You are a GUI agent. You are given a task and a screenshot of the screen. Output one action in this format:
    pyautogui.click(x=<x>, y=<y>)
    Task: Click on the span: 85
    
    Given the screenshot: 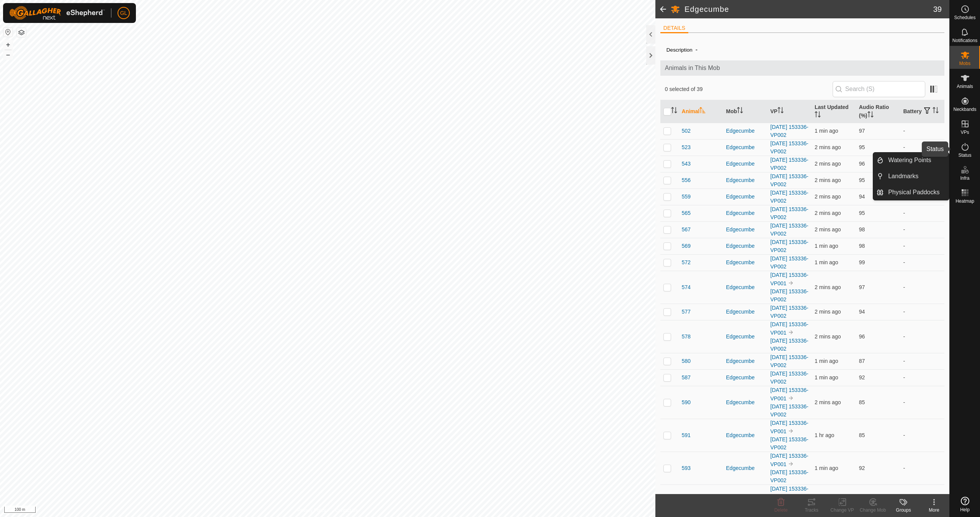 What is the action you would take?
    pyautogui.click(x=862, y=436)
    